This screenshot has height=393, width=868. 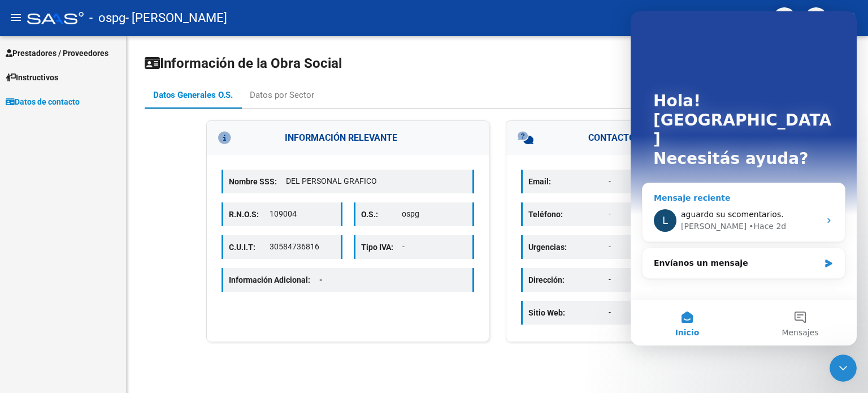 I want to click on button: Mensajes, so click(x=170, y=311).